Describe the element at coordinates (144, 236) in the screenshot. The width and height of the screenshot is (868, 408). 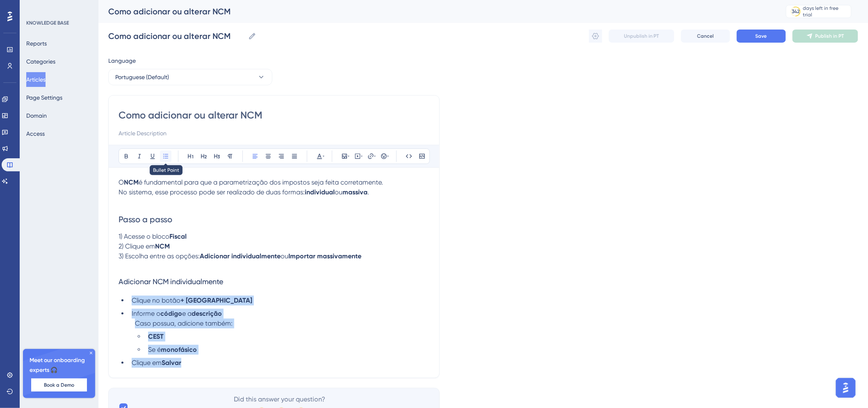
I see `span: 1) Acesse o bloco` at that location.